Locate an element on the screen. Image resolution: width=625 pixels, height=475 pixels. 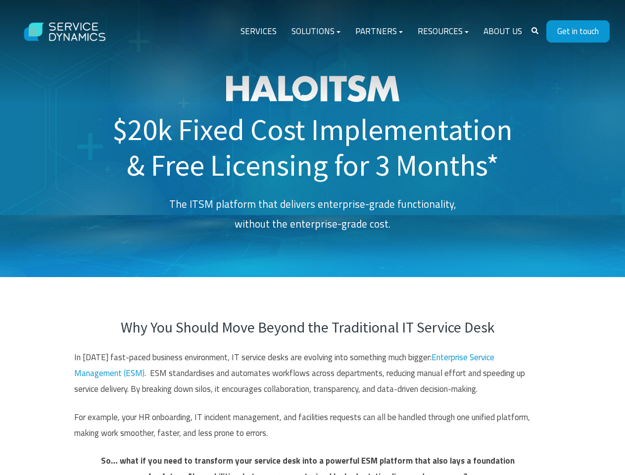
a: Solutions is located at coordinates (316, 32).